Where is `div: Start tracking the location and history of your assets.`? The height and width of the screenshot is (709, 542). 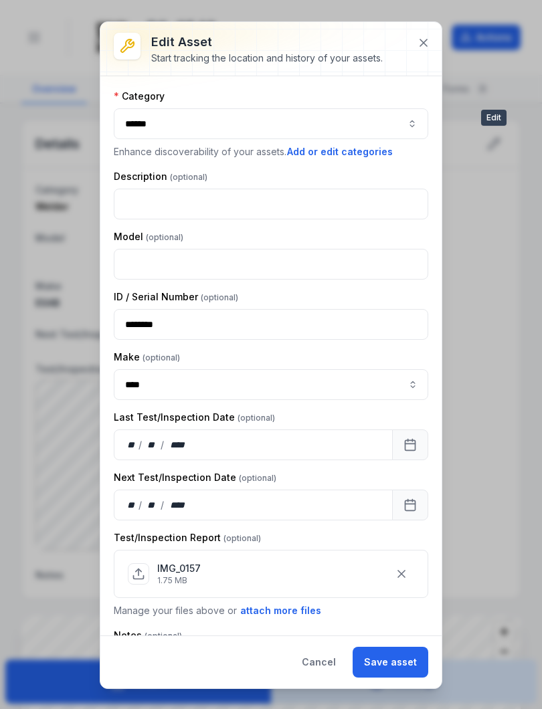 div: Start tracking the location and history of your assets. is located at coordinates (267, 58).